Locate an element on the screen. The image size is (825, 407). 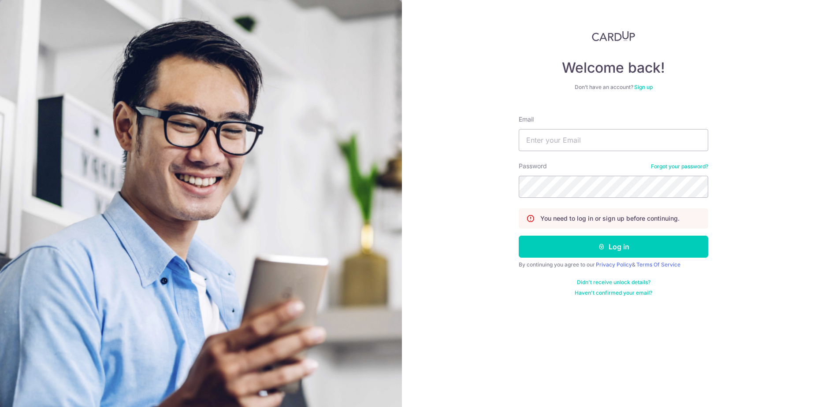
div: Don’t have an account? is located at coordinates (614, 87).